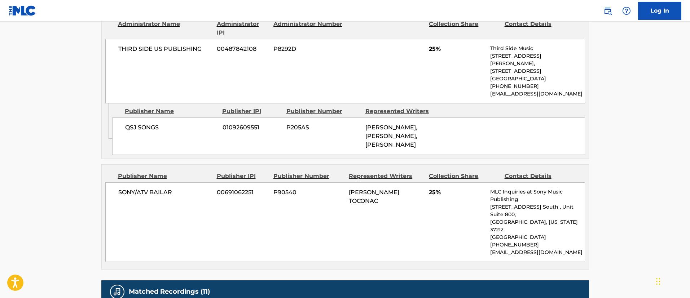  What do you see at coordinates (252, 128) in the screenshot?
I see `span: 01092609551` at bounding box center [252, 128].